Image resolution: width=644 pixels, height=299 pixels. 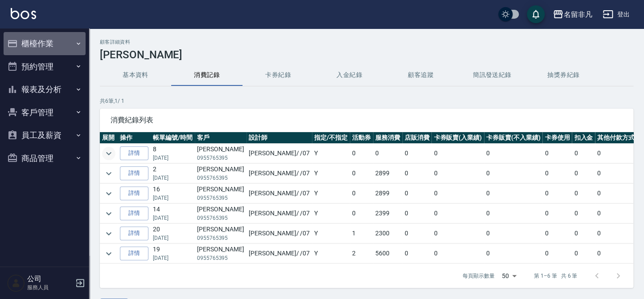 What do you see at coordinates (387, 214) in the screenshot?
I see `td: 2399` at bounding box center [387, 214].